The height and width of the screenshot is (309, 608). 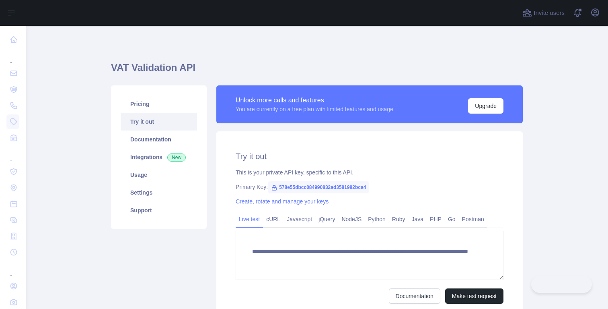 I want to click on a: Python, so click(x=377, y=219).